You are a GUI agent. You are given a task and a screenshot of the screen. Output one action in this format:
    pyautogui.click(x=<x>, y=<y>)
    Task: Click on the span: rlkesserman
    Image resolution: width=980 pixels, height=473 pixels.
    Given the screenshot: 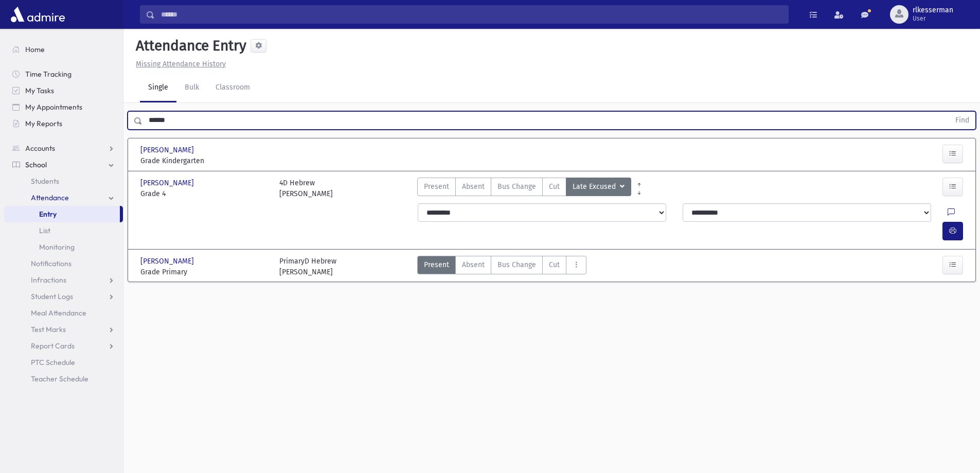 What is the action you would take?
    pyautogui.click(x=933, y=10)
    